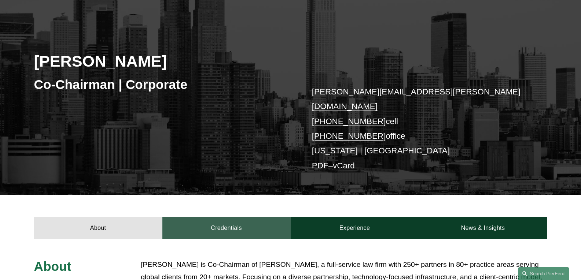  What do you see at coordinates (53, 266) in the screenshot?
I see `span: About` at bounding box center [53, 266].